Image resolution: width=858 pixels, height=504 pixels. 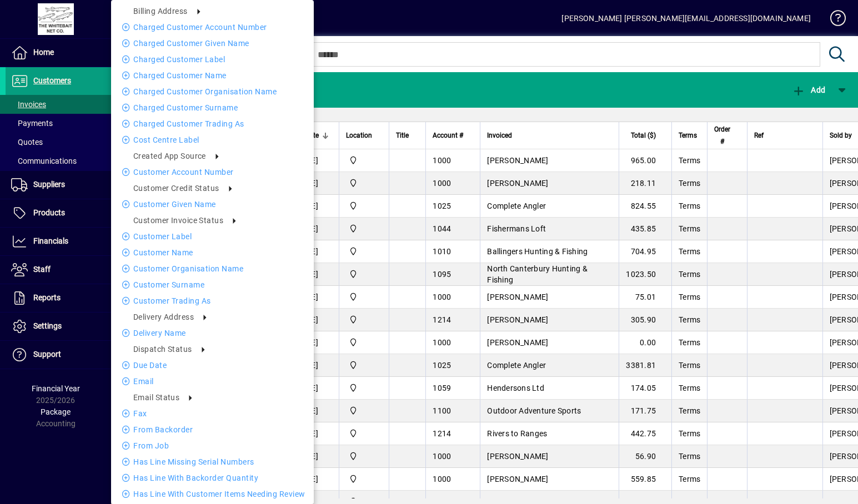 What do you see at coordinates (212, 446) in the screenshot?
I see `li: From Job` at bounding box center [212, 446].